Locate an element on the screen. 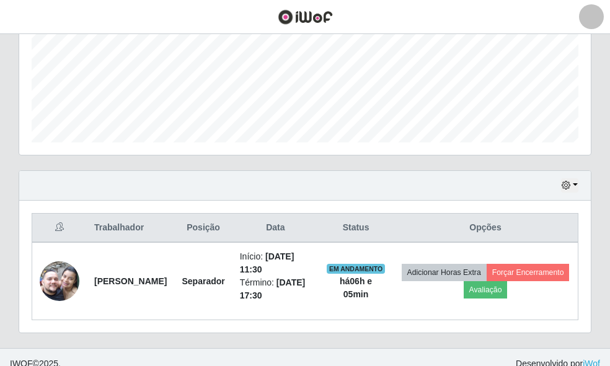 The image size is (610, 366). th: Posição is located at coordinates (203, 228).